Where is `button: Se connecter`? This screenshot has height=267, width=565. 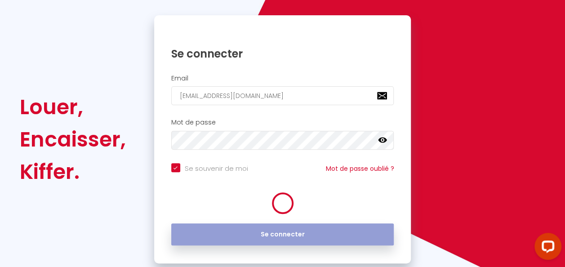 button: Se connecter is located at coordinates (282, 234).